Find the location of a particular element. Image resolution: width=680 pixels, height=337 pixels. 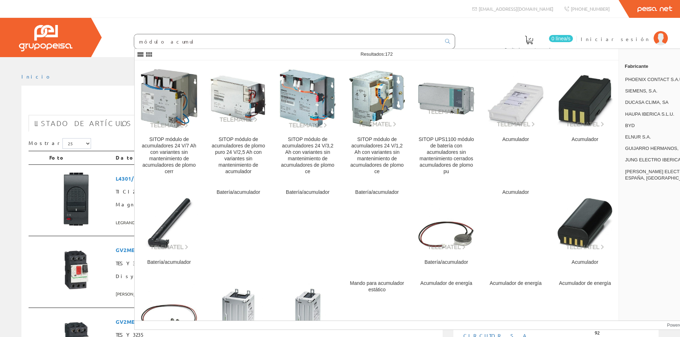

div: SITOP módulo de acumuladores de plomo puro 24 V/2,5 Ah con variantes sin mantenimiento de acumulador is located at coordinates (238, 156).